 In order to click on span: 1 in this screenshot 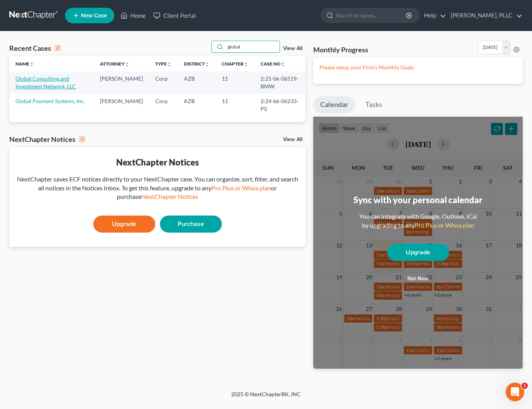, I will do `click(525, 386)`.